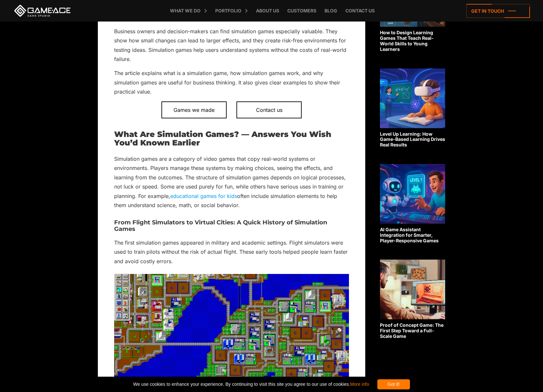 This screenshot has height=392, width=543. Describe the element at coordinates (194, 110) in the screenshot. I see `span: Games we made` at that location.